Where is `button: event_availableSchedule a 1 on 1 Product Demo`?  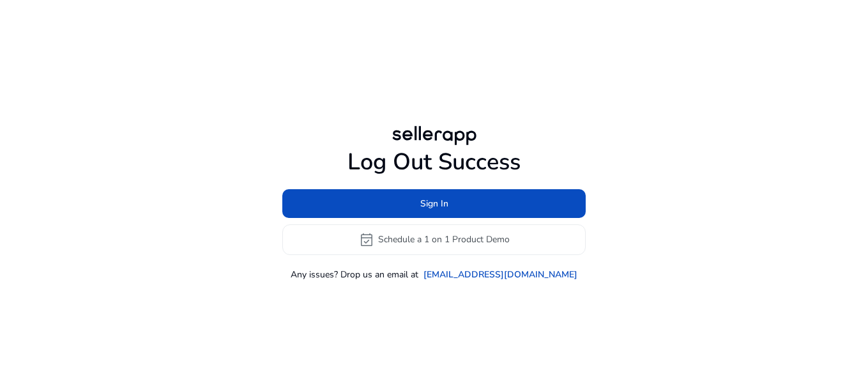
button: event_availableSchedule a 1 on 1 Product Demo is located at coordinates (434, 239).